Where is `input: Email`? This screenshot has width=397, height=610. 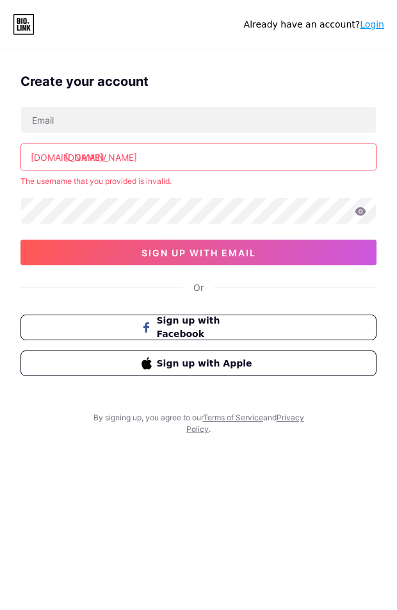
input: Email is located at coordinates (199, 120).